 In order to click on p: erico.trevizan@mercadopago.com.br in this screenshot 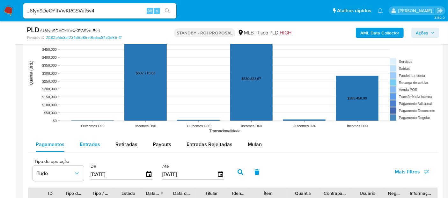, I will do `click(416, 11)`.